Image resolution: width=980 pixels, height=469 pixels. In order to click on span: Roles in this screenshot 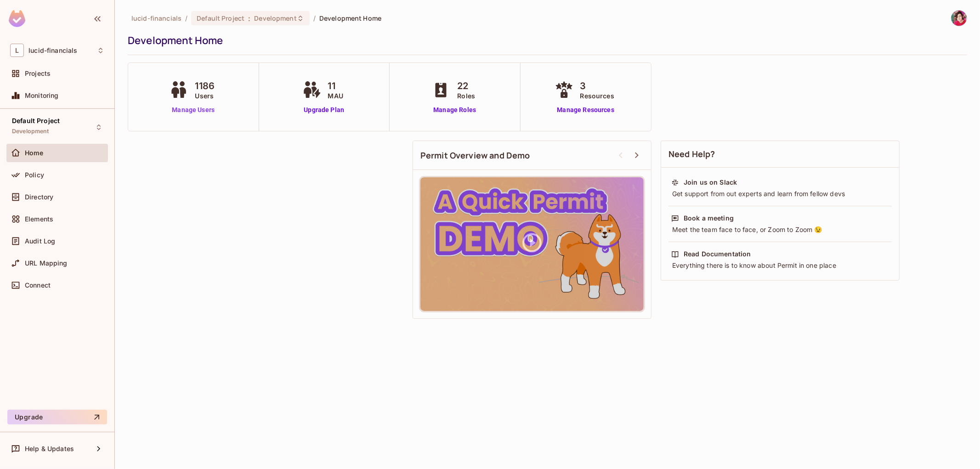, I will do `click(465, 95)`.